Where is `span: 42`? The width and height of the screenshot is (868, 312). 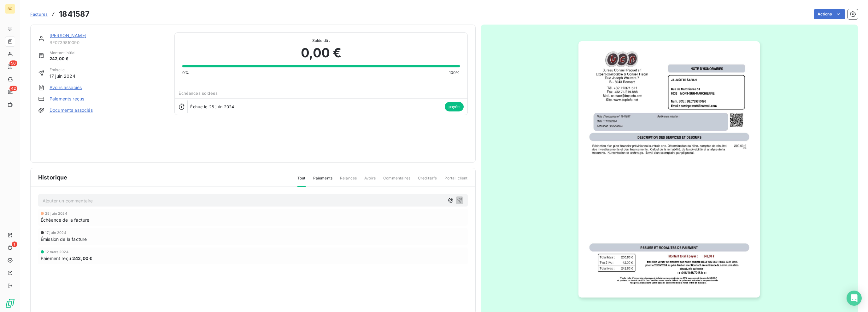 span: 42 is located at coordinates (13, 89).